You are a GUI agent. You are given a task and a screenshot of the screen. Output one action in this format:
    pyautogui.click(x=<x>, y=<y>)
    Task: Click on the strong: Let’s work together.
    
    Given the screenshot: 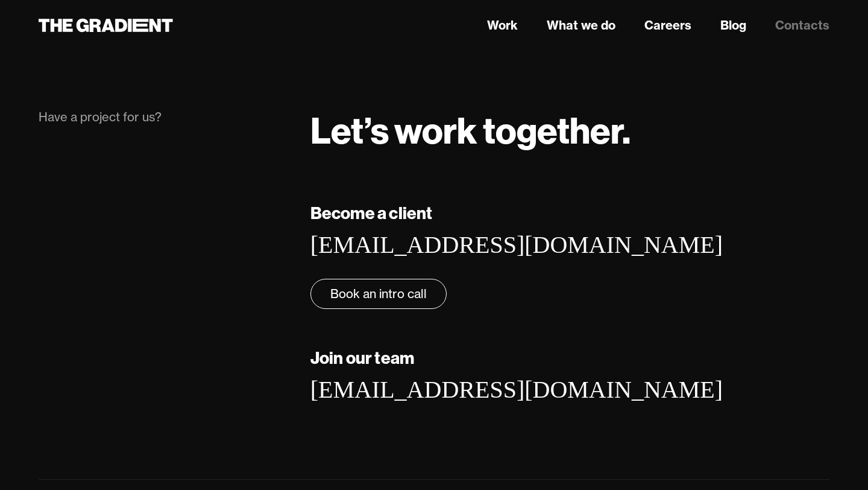 What is the action you would take?
    pyautogui.click(x=470, y=130)
    